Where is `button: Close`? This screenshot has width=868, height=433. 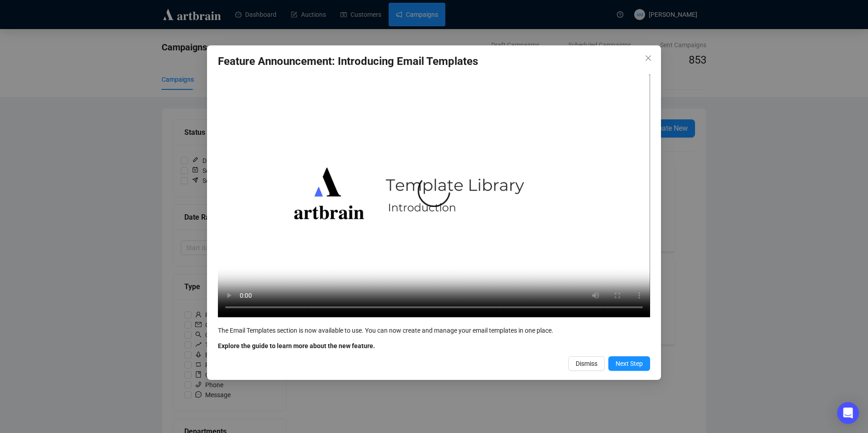
button: Close is located at coordinates (648, 58).